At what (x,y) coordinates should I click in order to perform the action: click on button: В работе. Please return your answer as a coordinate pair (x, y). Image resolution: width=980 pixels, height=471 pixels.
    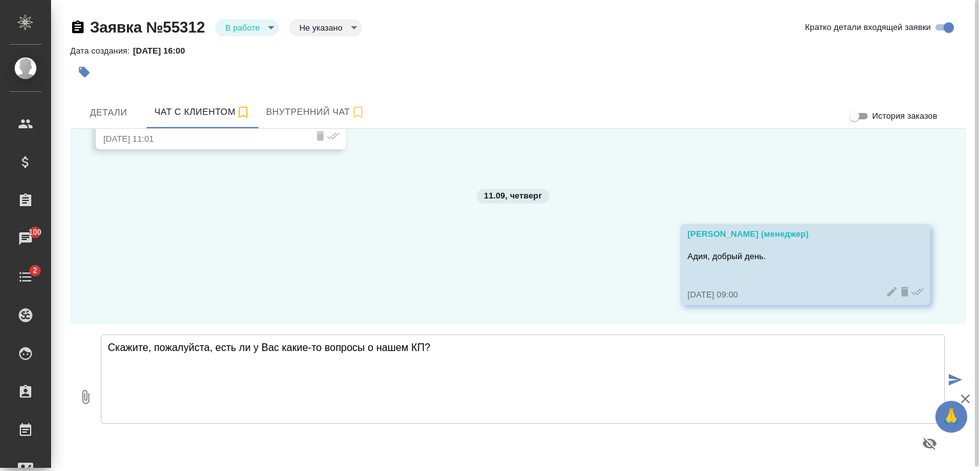
    Looking at the image, I should click on (242, 28).